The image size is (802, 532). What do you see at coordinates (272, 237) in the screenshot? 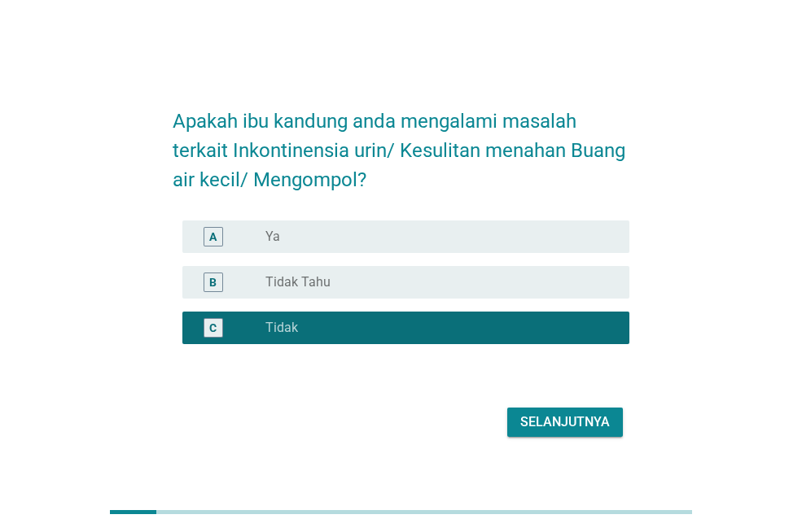
I see `label: Ya` at bounding box center [272, 237].